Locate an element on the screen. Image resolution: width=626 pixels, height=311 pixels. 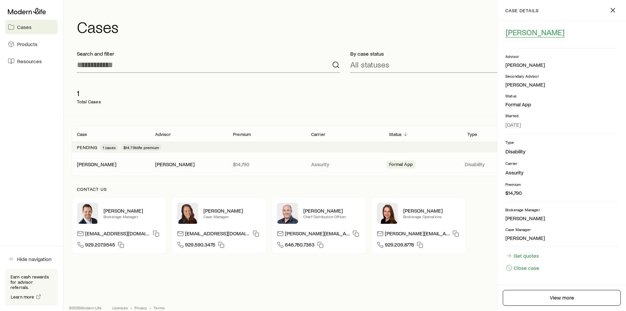
p: © 2025 Modern Life is located at coordinates (85, 307).